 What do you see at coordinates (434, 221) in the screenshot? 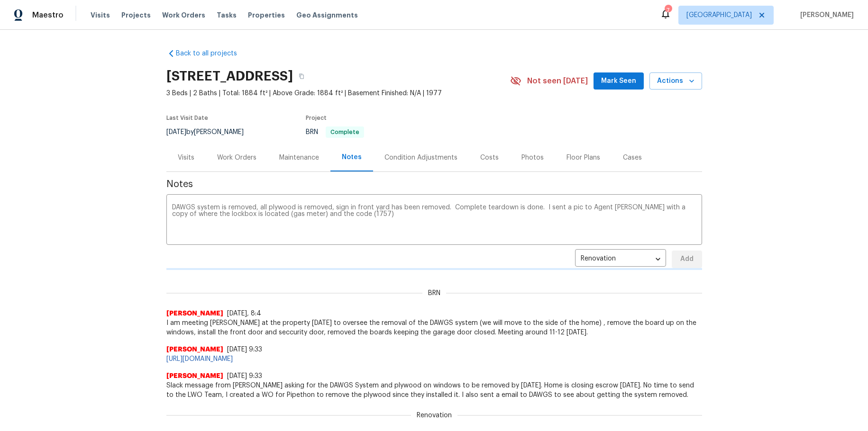
I see `textarea: DAWGS system is removed, all plywood is removed, sign in front yard has been removed. Complete te...` at bounding box center [434, 221].